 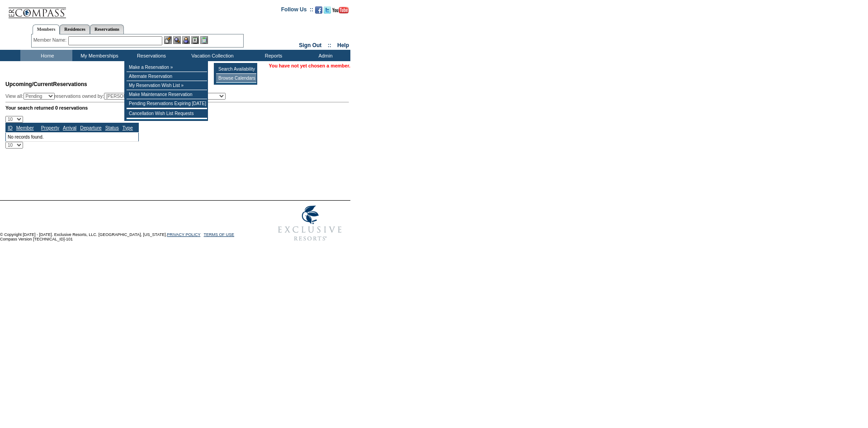 What do you see at coordinates (46, 85) in the screenshot?
I see `span: Reservations` at bounding box center [46, 85].